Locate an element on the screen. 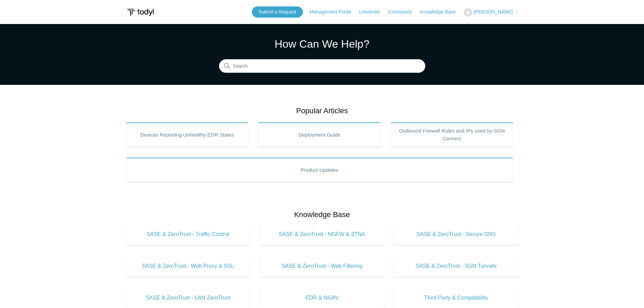  h2: Popular Articles is located at coordinates (322, 111).